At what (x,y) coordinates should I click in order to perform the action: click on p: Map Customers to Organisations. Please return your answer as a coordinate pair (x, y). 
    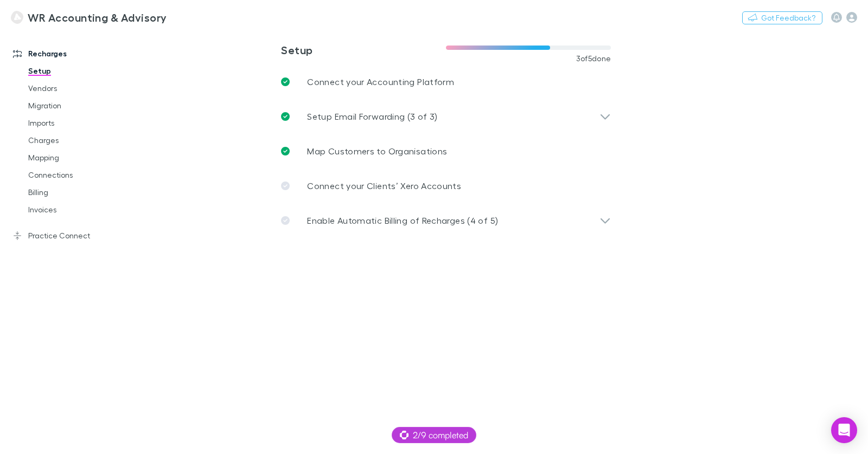
    Looking at the image, I should click on (377, 151).